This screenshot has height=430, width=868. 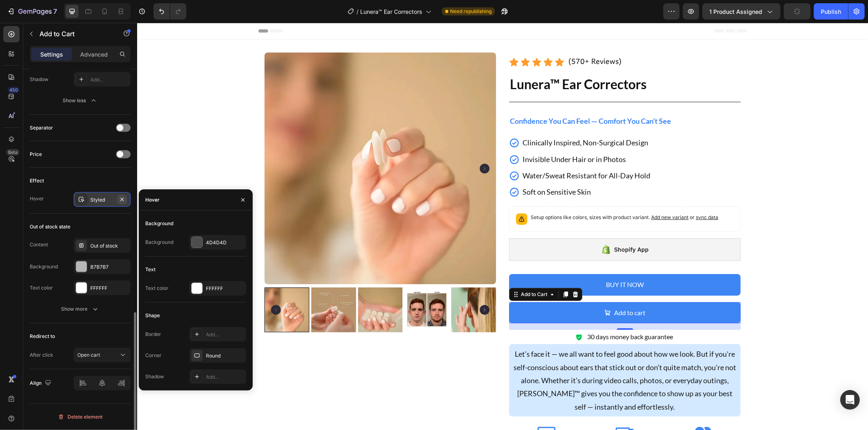 I want to click on span: 1 product assigned, so click(x=736, y=11).